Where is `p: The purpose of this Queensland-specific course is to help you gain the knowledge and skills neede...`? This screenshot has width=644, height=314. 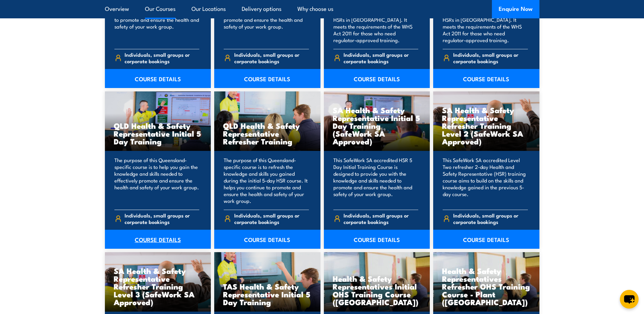 p: The purpose of this Queensland-specific course is to help you gain the knowledge and skills neede... is located at coordinates (157, 181).